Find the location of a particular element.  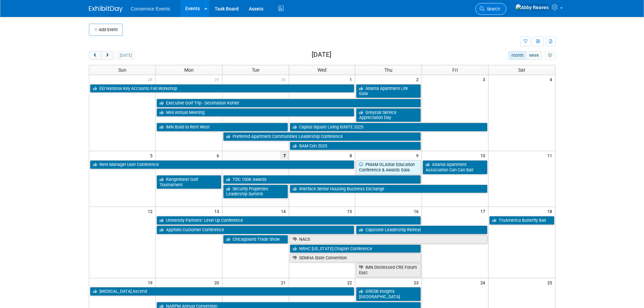

a: Appfolio Customer Conference is located at coordinates (255, 230).